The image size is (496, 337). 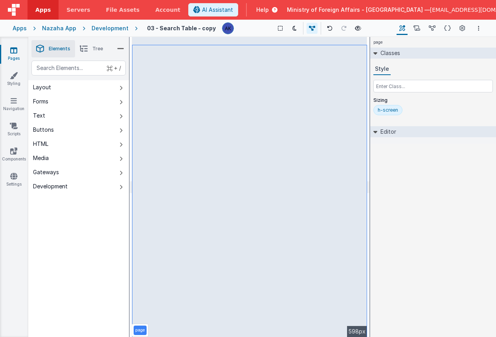 I want to click on button: Gateways, so click(x=79, y=172).